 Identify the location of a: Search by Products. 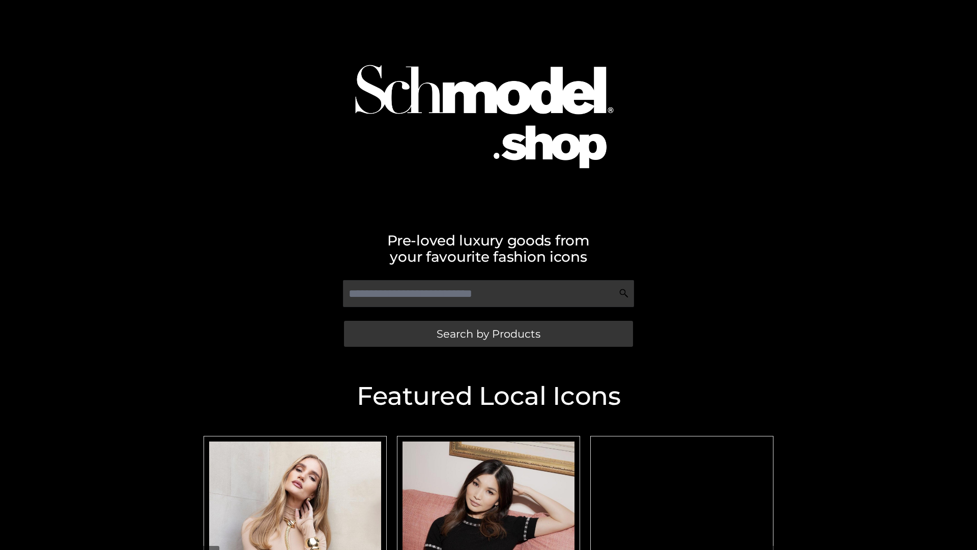
(489, 333).